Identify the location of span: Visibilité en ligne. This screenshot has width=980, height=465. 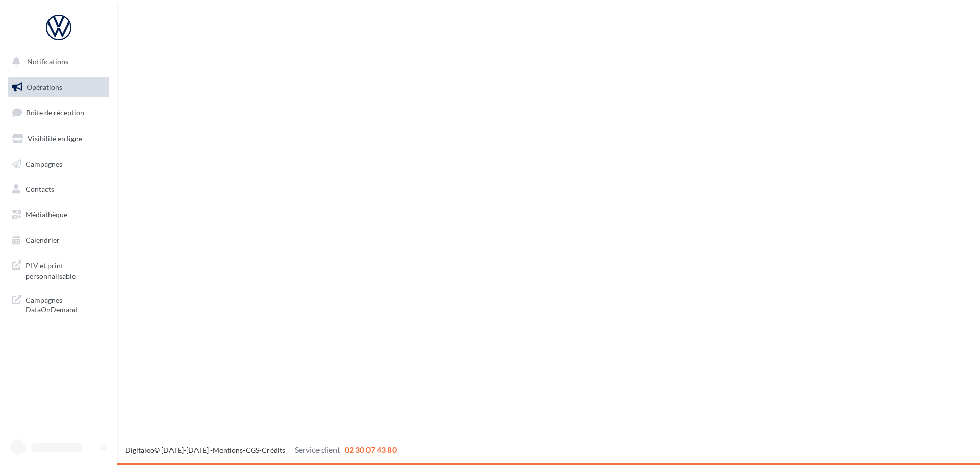
(54, 138).